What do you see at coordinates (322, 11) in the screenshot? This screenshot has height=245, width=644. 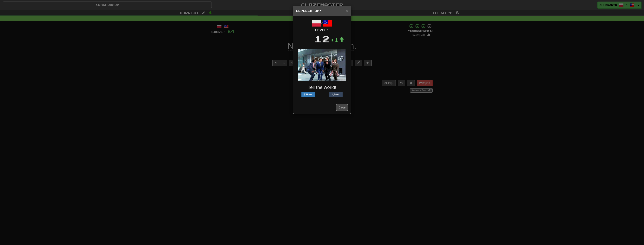 I see `h5: Leveled Up!` at bounding box center [322, 11].